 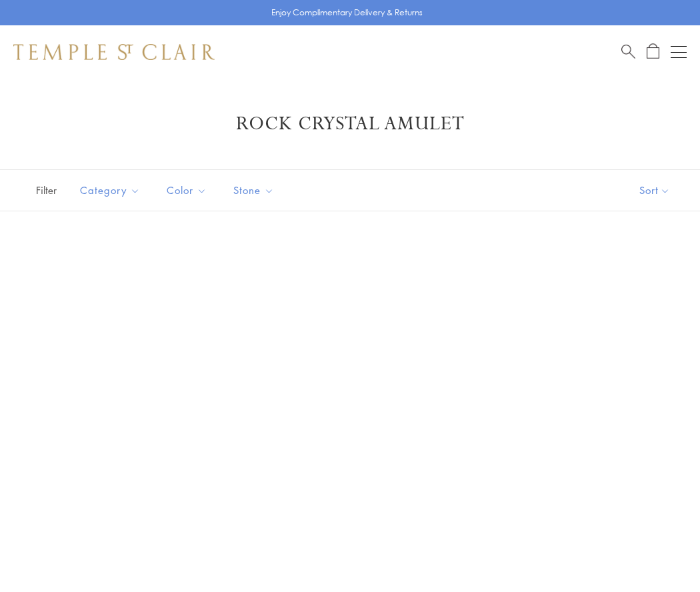 I want to click on p: Enjoy Complimentary Delivery & Returns, so click(x=347, y=13).